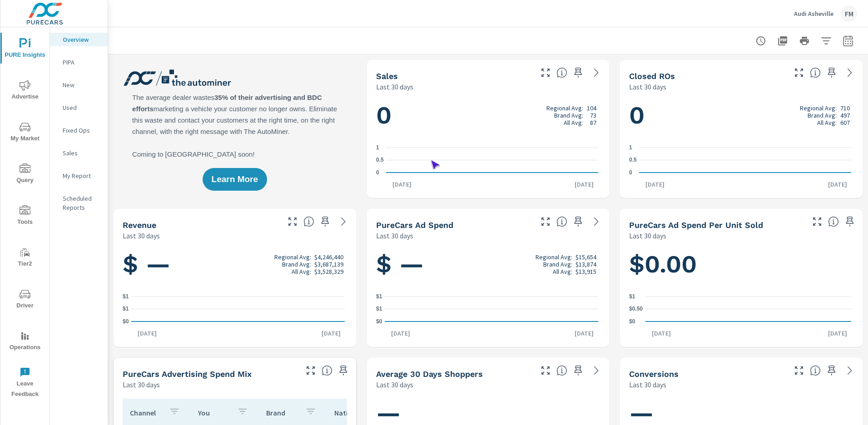 This screenshot has width=868, height=425. I want to click on span: Total sales revenue over the selected date range. [Source: This data is sourced from the dealer’s..., so click(309, 222).